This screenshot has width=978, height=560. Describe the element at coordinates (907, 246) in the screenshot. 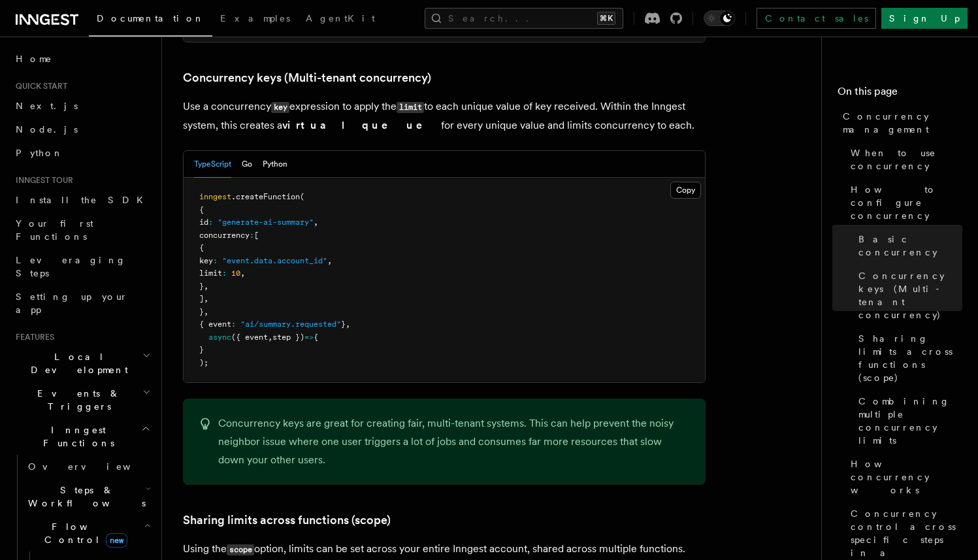

I see `a: Basic concurrency` at that location.